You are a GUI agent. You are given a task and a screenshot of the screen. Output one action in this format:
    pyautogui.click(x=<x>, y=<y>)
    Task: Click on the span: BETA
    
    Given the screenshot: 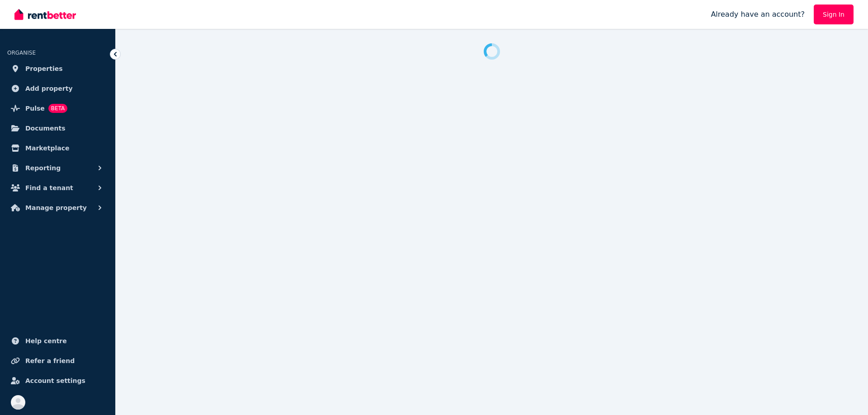 What is the action you would take?
    pyautogui.click(x=58, y=109)
    